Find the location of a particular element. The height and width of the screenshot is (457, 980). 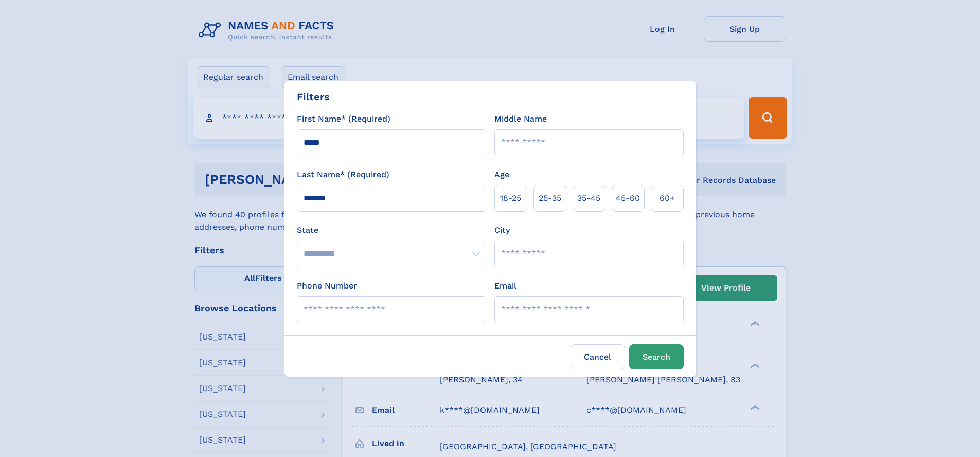

label: Cancel is located at coordinates (598, 356).